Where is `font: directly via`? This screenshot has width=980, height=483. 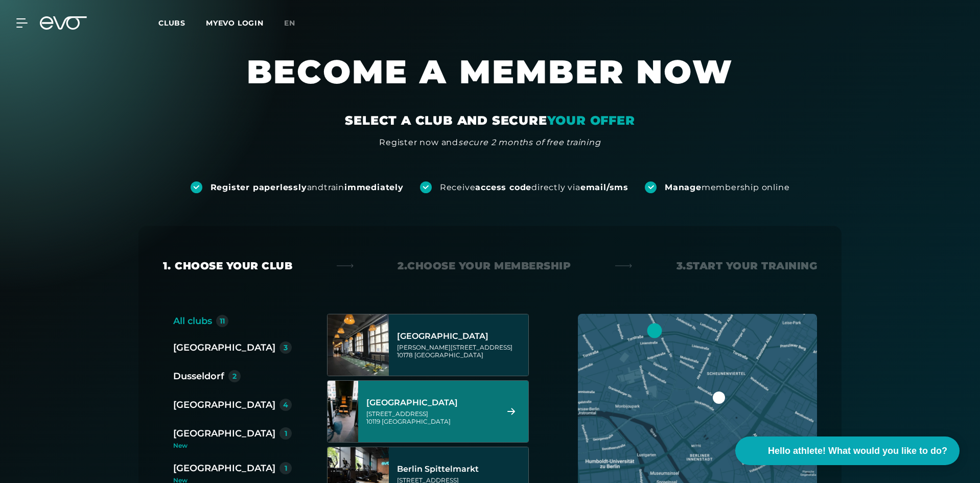
font: directly via is located at coordinates (556, 187).